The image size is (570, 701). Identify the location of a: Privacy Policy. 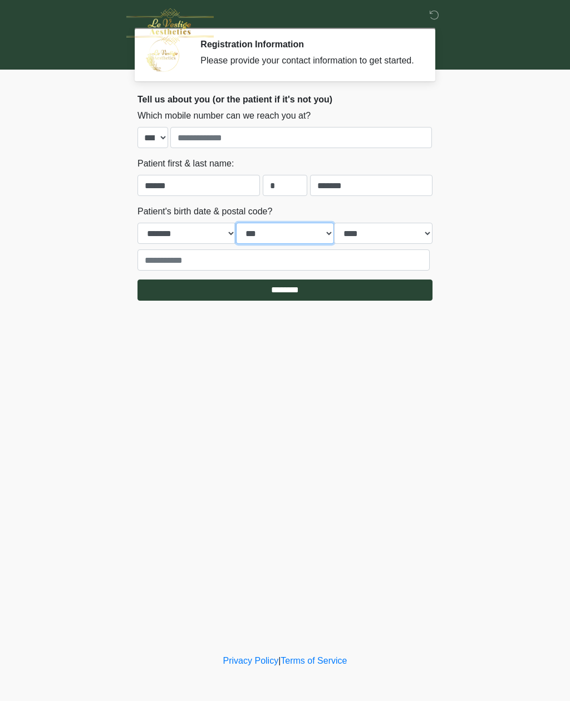
(251, 661).